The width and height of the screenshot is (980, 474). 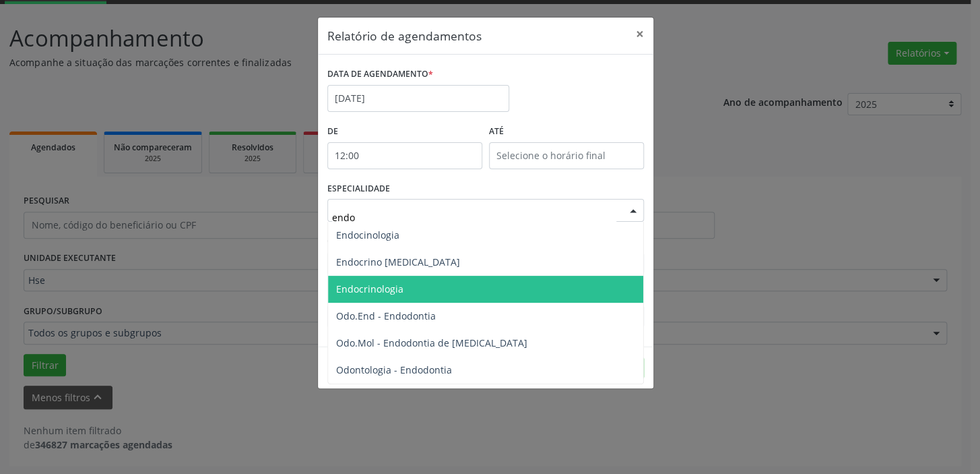 I want to click on input: Selecione uma data ou intervalo, so click(x=418, y=99).